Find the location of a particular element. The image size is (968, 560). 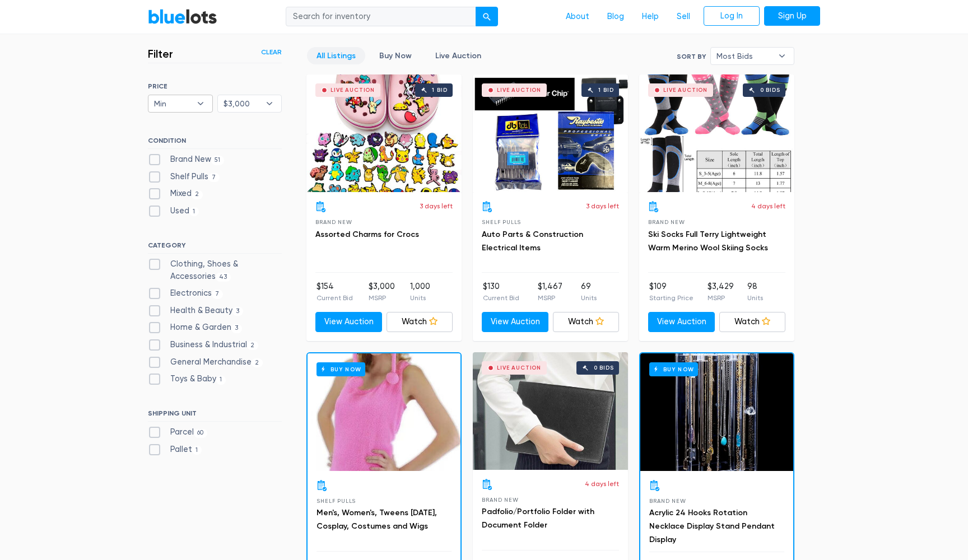

p: Starting Price is located at coordinates (671, 298).